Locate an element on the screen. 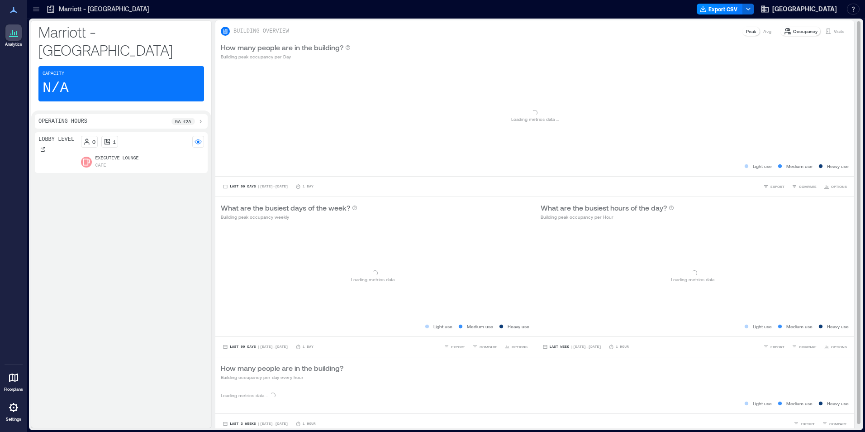 This screenshot has height=432, width=865. p: Operating Hours is located at coordinates (63, 121).